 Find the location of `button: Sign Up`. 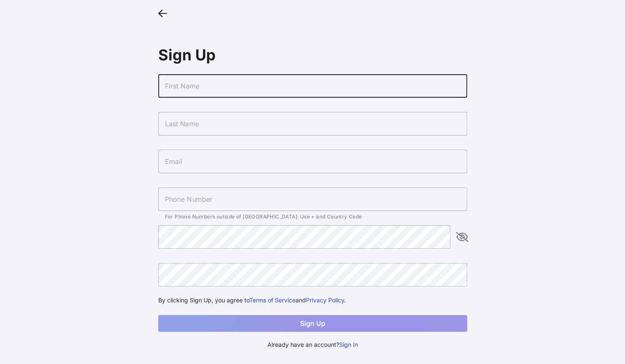

button: Sign Up is located at coordinates (312, 323).